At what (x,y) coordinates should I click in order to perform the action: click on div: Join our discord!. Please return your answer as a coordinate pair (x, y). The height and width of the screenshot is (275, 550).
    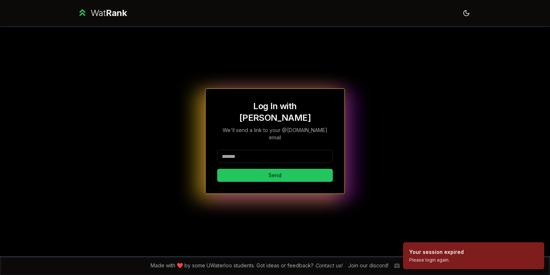
    Looking at the image, I should click on (368, 266).